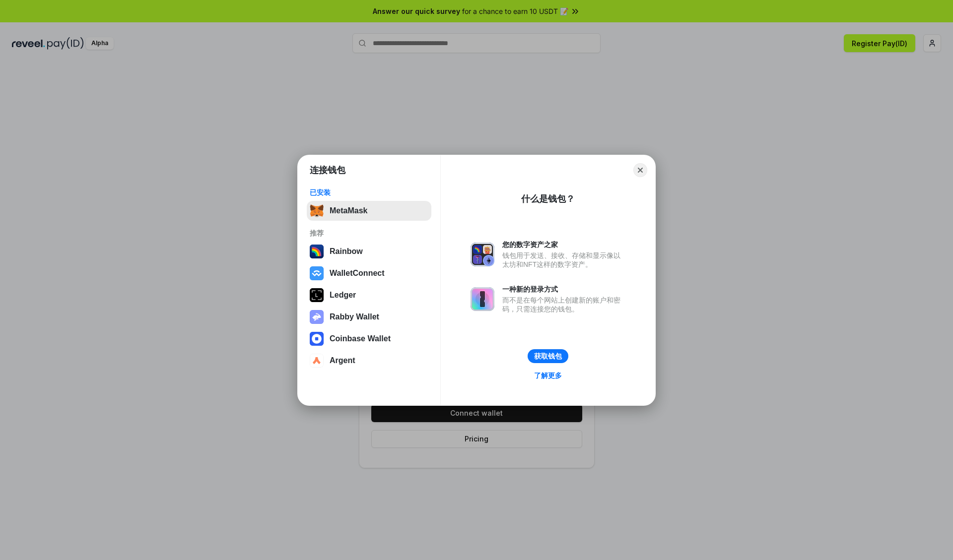 The width and height of the screenshot is (953, 560). Describe the element at coordinates (369, 252) in the screenshot. I see `button: Rainbow` at that location.